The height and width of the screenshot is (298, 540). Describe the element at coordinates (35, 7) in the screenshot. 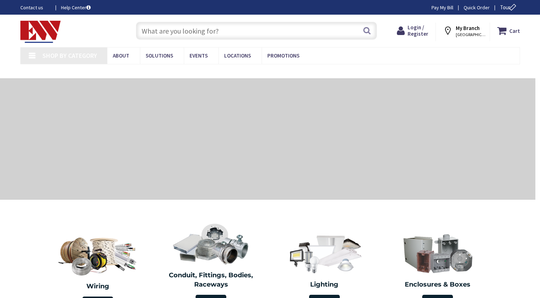

I see `a: Contact us` at that location.